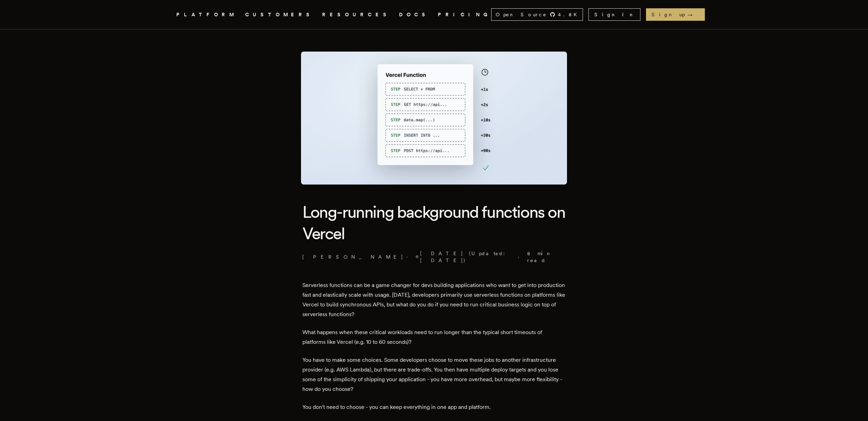  Describe the element at coordinates (206, 14) in the screenshot. I see `span: PLATFORM` at that location.